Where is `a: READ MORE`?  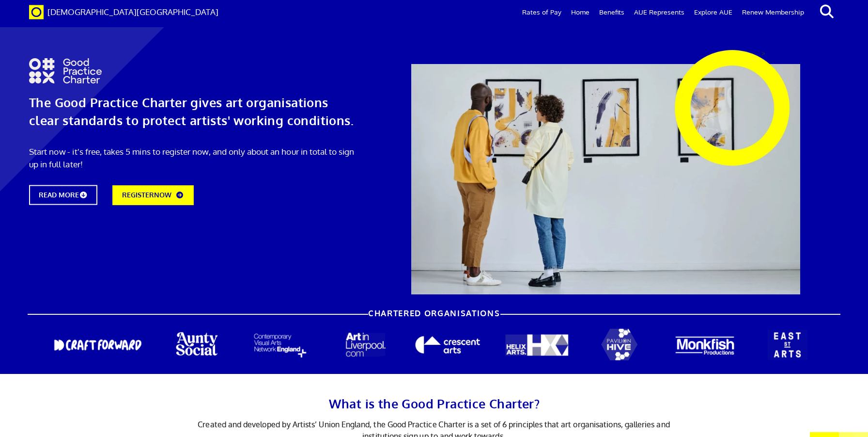 a: READ MORE is located at coordinates (63, 195).